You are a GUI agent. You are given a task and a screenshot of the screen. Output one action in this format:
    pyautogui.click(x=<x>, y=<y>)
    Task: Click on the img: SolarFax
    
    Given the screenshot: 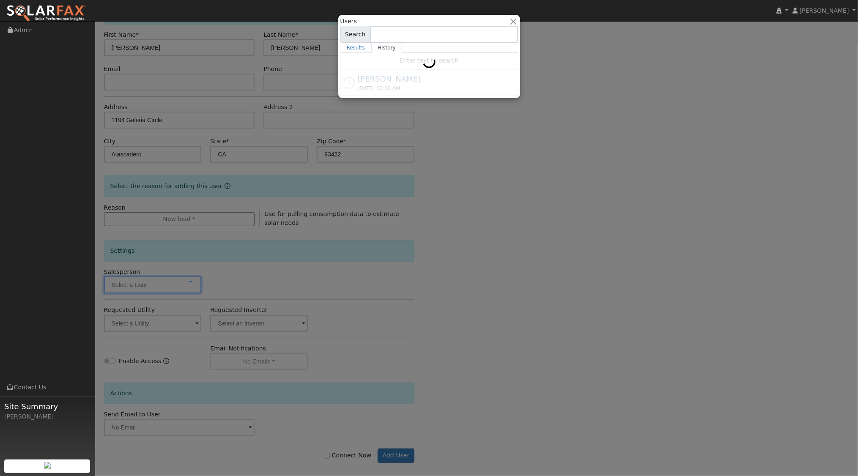 What is the action you would take?
    pyautogui.click(x=46, y=14)
    